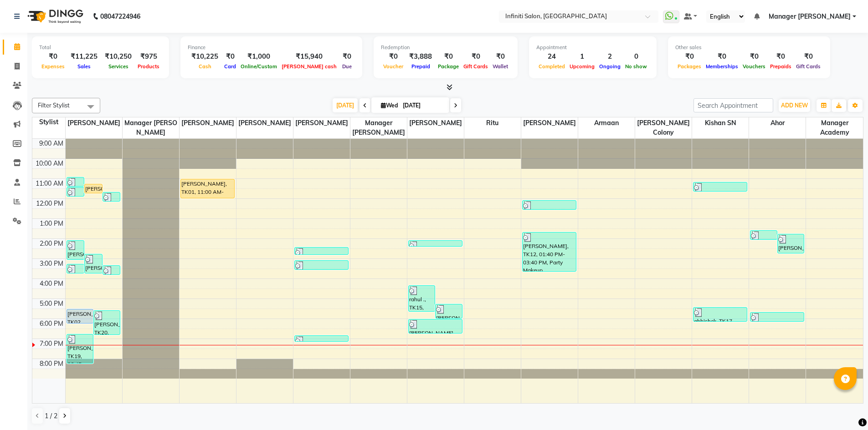 This screenshot has width=868, height=430. Describe the element at coordinates (636, 57) in the screenshot. I see `div: 0` at that location.